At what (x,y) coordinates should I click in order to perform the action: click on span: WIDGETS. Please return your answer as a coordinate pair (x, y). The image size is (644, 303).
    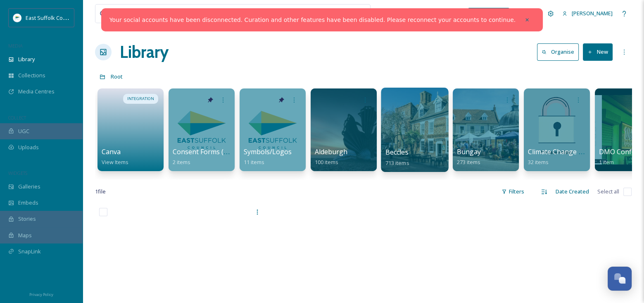
    Looking at the image, I should click on (18, 173).